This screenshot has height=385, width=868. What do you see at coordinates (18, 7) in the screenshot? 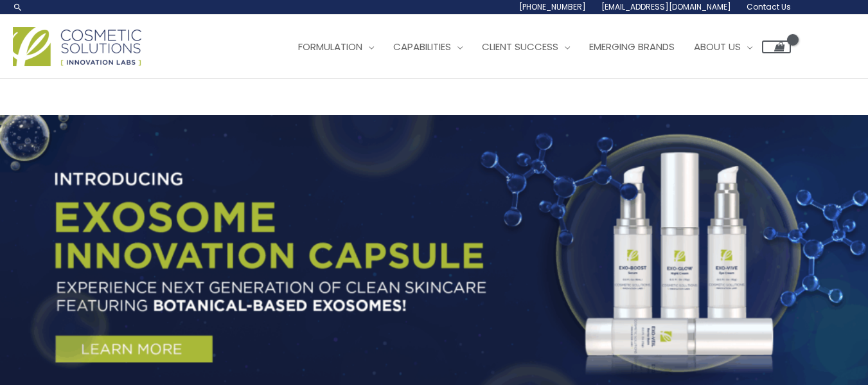
I see `a: Search icon link` at bounding box center [18, 7].